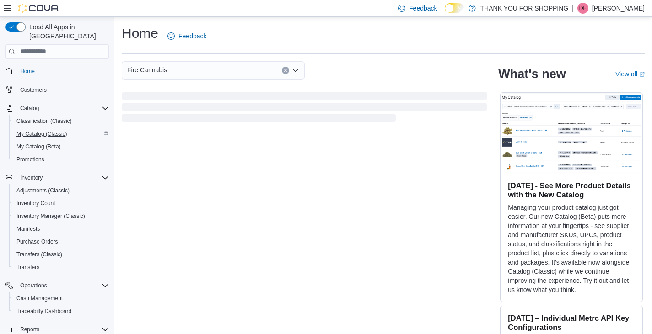  What do you see at coordinates (524, 8) in the screenshot?
I see `p: THANK YOU FOR SHOPPING` at bounding box center [524, 8].